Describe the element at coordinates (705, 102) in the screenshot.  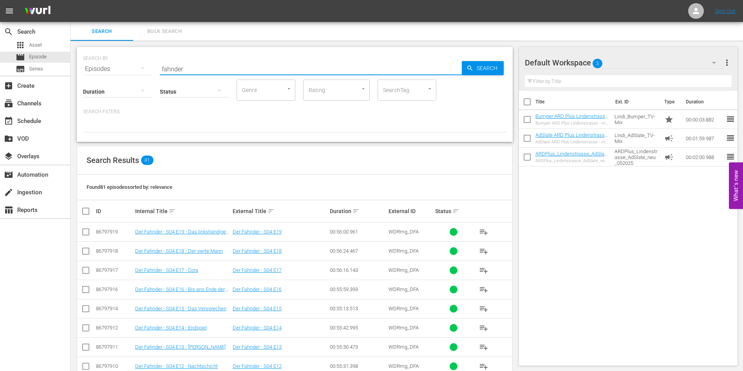
I see `th: Duration` at that location.